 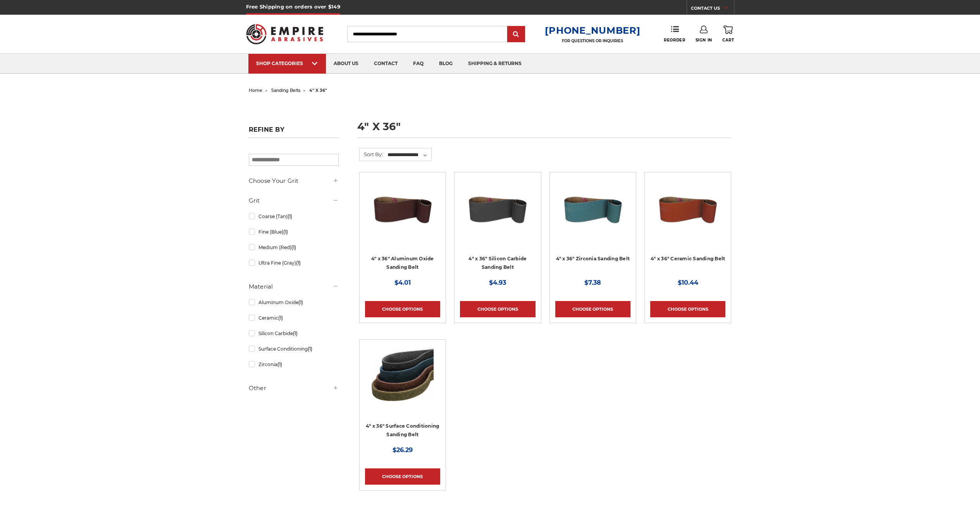 I want to click on a: 4" x 36" Surface Conditioning Sanding Belt, so click(x=403, y=430).